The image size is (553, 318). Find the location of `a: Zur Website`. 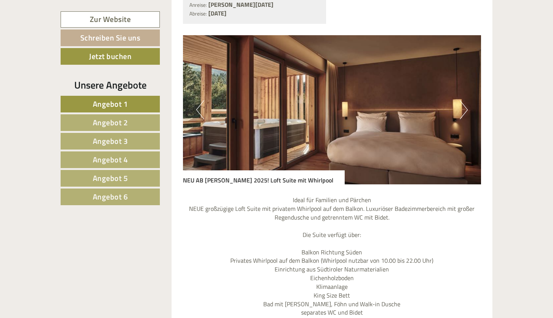

a: Zur Website is located at coordinates (110, 19).